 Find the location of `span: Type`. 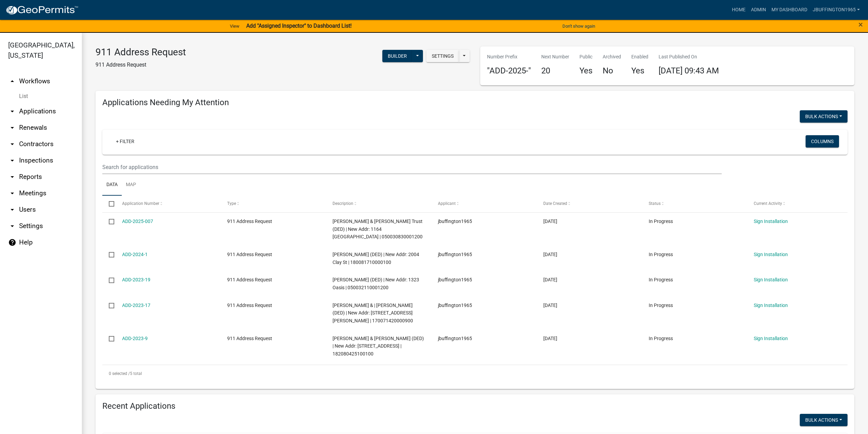

span: Type is located at coordinates (232, 203).